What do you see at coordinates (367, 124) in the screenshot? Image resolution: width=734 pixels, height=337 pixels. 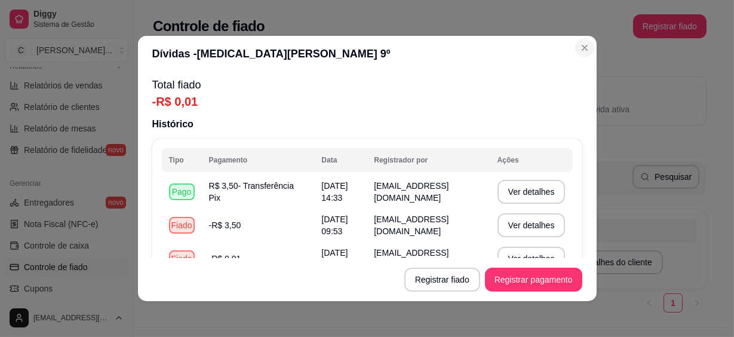 I see `p: Histórico` at bounding box center [367, 124].